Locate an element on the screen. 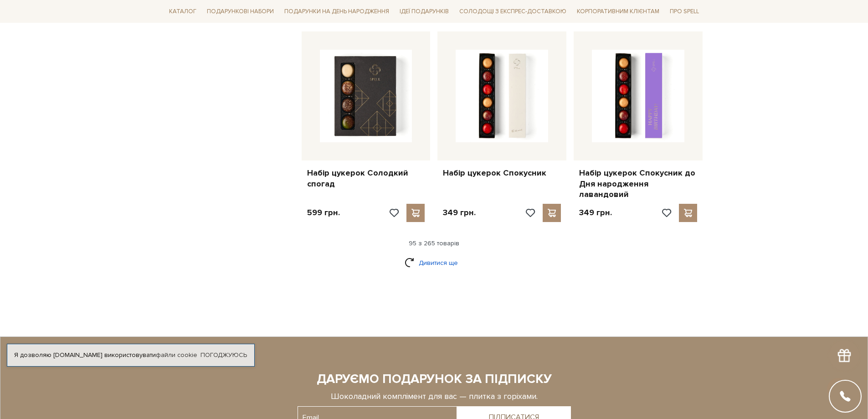  a: файли cookie is located at coordinates (177, 355).